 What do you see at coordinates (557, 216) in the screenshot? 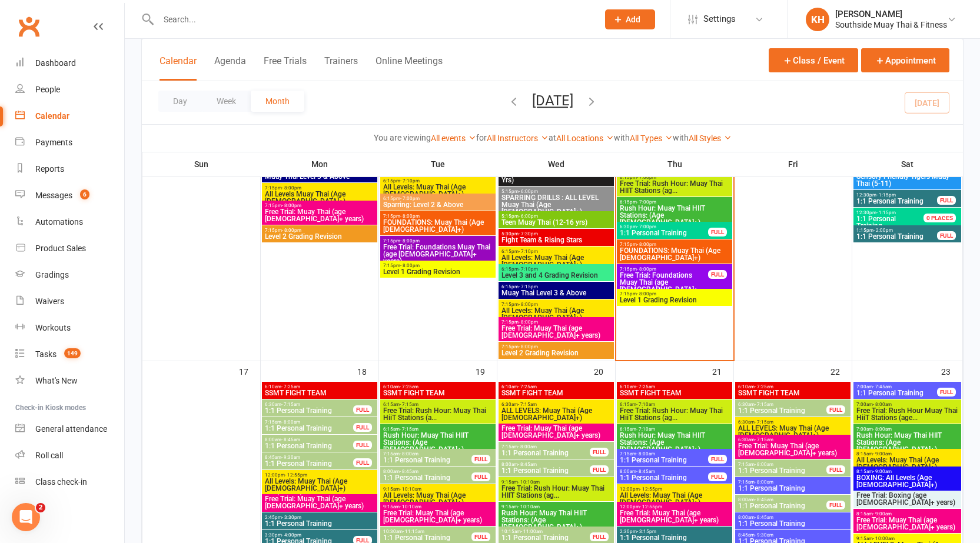
I see `span: 5:15pm` at bounding box center [557, 216].